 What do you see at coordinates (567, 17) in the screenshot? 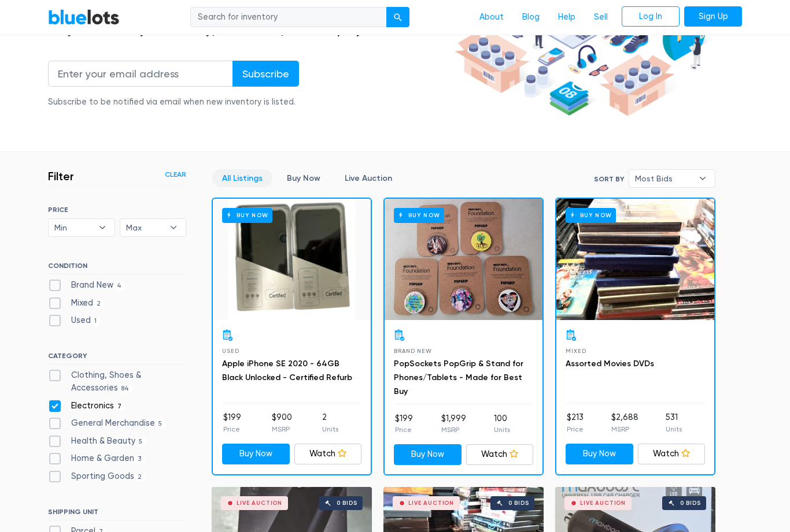
I see `a: Help` at bounding box center [567, 17].